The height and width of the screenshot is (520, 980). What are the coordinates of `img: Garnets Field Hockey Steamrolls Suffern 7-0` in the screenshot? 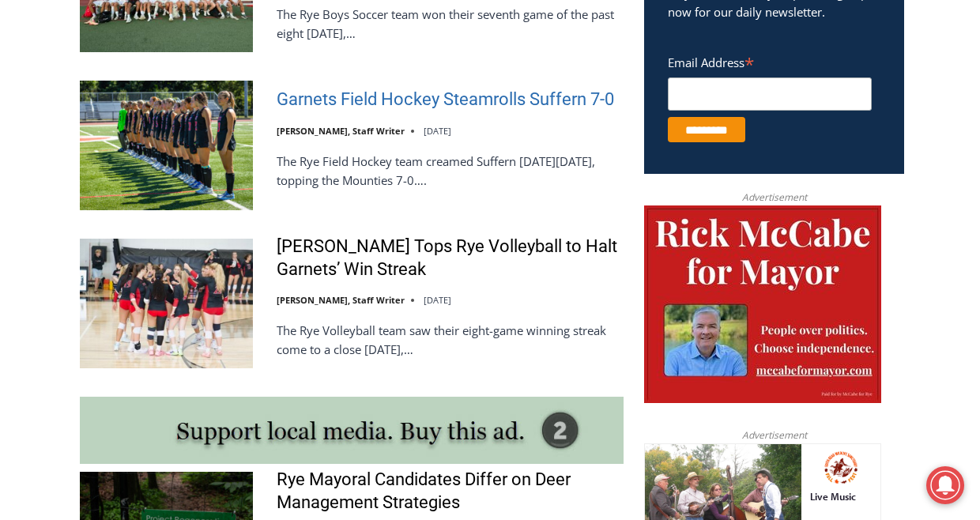 It's located at (166, 146).